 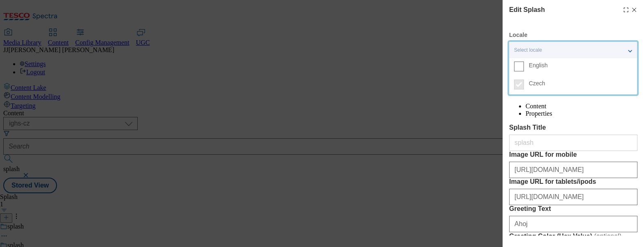 I want to click on span: ( optional ), so click(x=608, y=236).